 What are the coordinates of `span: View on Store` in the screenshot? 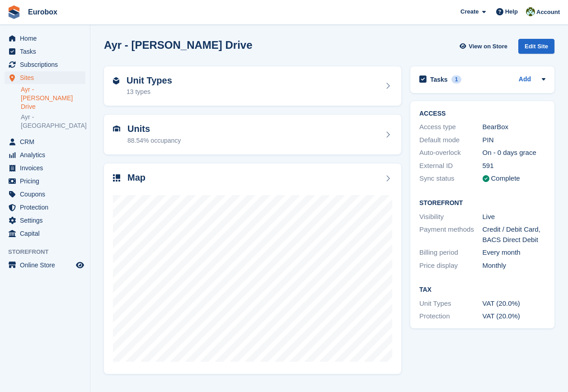 It's located at (488, 47).